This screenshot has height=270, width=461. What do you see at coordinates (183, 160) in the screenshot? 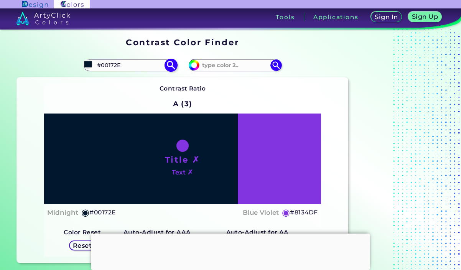
I see `h1: Title ✗` at bounding box center [183, 160].